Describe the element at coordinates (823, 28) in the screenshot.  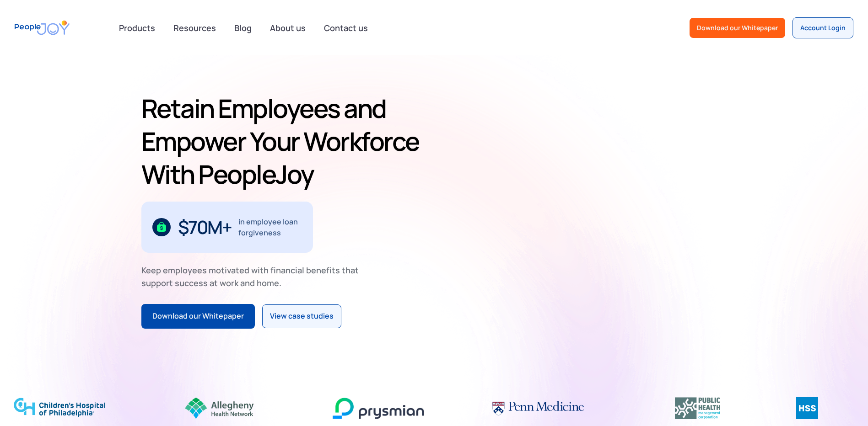
I see `div: Account Login` at that location.